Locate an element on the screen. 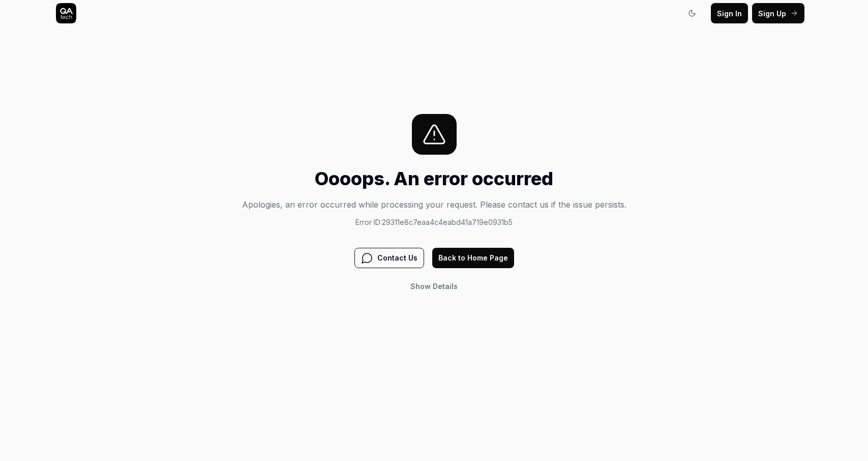 The image size is (868, 461). a: Back to Home Page is located at coordinates (473, 258).